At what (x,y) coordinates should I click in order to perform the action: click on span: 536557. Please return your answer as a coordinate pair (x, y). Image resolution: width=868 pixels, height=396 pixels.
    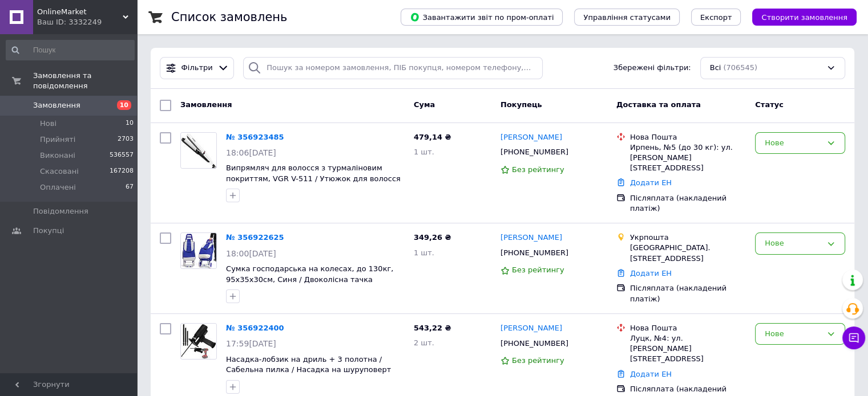
    Looking at the image, I should click on (122, 156).